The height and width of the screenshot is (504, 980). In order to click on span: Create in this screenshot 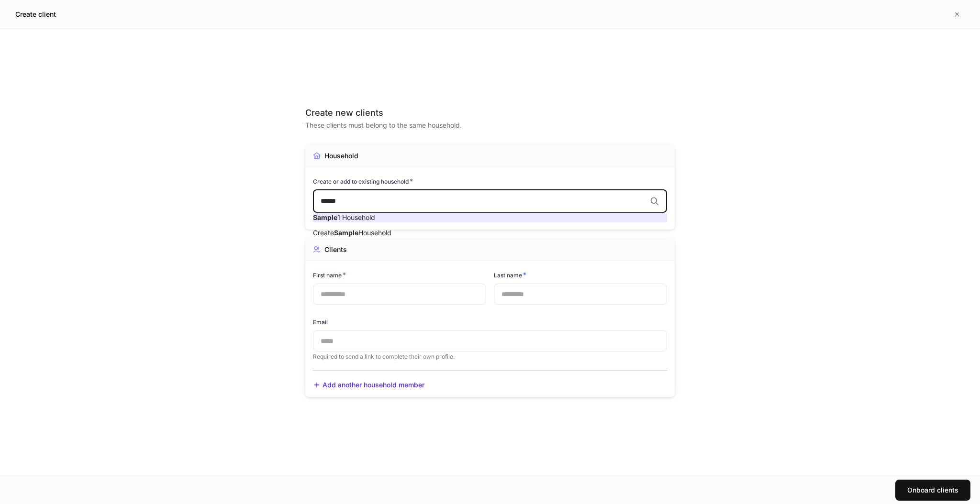, I will do `click(323, 232)`.